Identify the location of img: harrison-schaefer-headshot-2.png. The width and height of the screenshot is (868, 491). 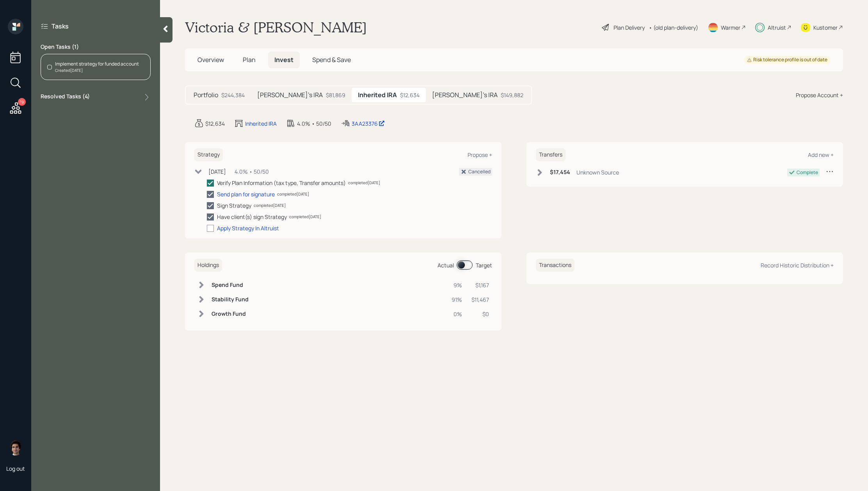
(16, 448).